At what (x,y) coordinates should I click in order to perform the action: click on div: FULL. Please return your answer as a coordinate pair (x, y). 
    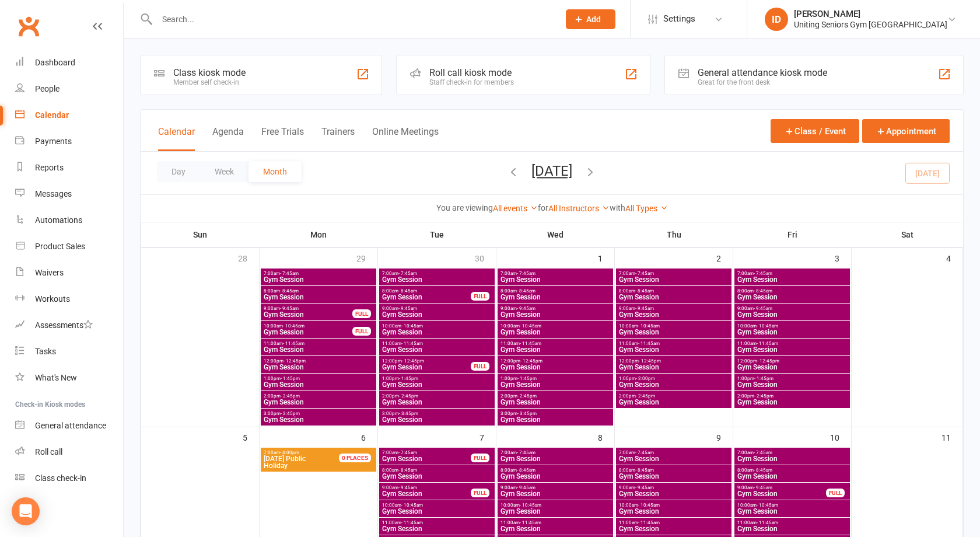
    Looking at the image, I should click on (362, 331).